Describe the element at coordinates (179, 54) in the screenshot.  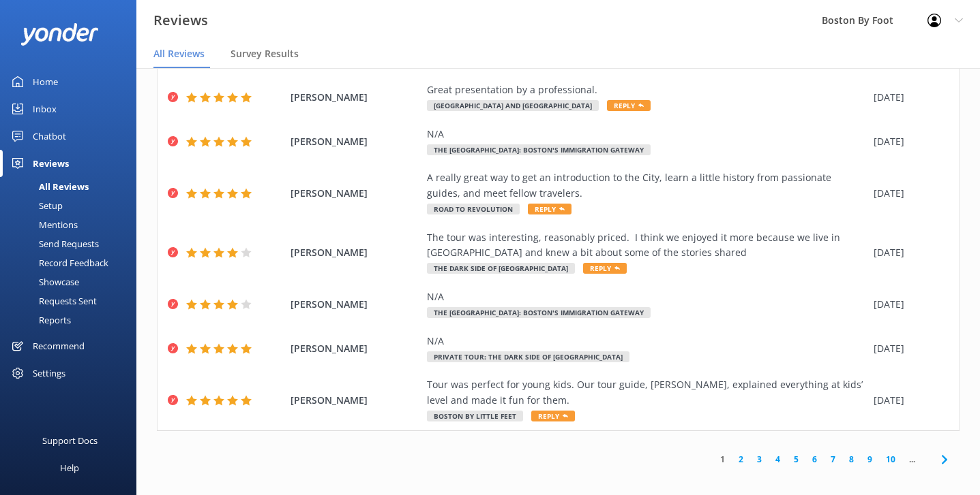
I see `span: All Reviews` at that location.